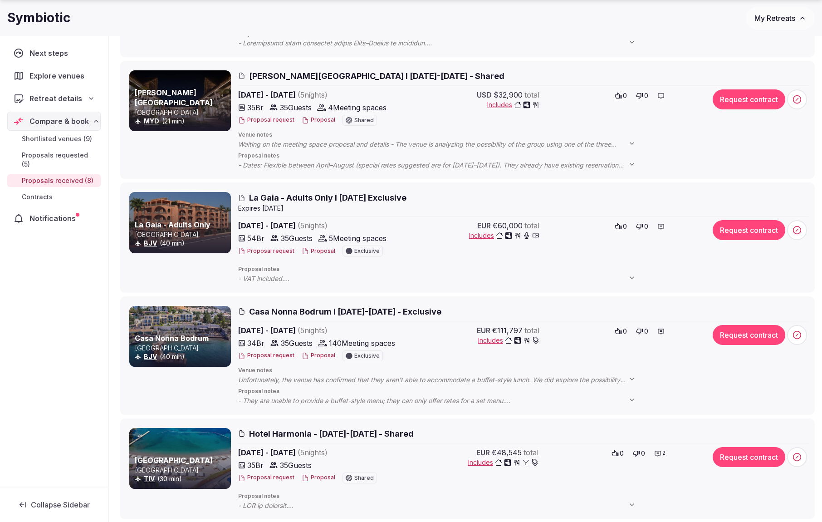 This screenshot has width=822, height=522. What do you see at coordinates (362, 343) in the screenshot?
I see `span: 140 Meeting spaces` at bounding box center [362, 343].